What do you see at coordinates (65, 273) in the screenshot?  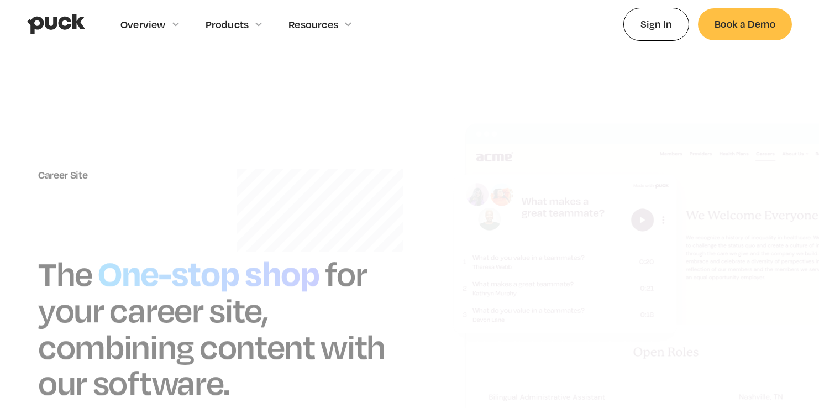 I see `h1: The` at bounding box center [65, 273].